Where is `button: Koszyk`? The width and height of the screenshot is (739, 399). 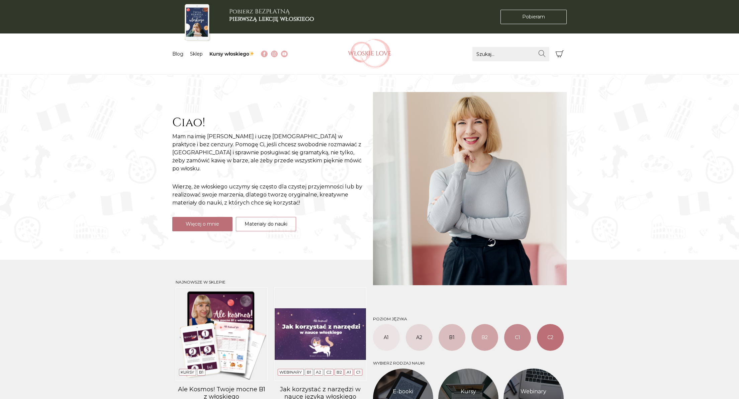 button: Koszyk is located at coordinates (560, 54).